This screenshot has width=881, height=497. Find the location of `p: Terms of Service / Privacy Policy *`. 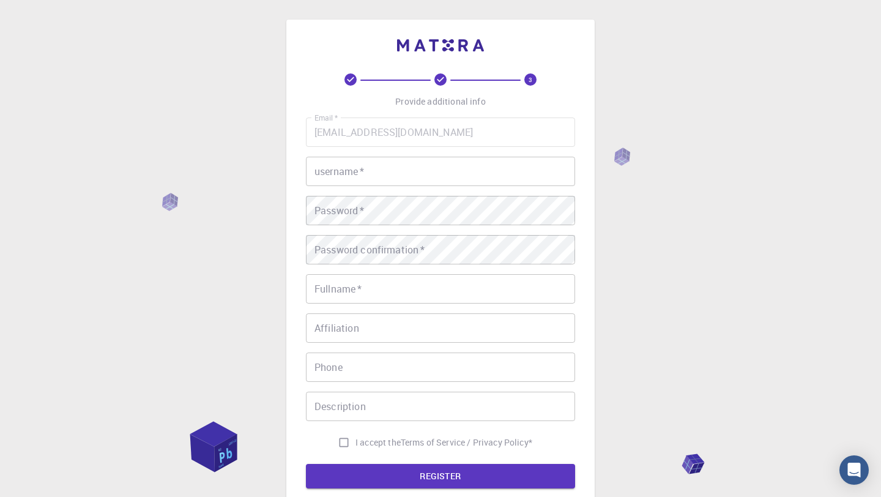

p: Terms of Service / Privacy Policy * is located at coordinates (466, 442).